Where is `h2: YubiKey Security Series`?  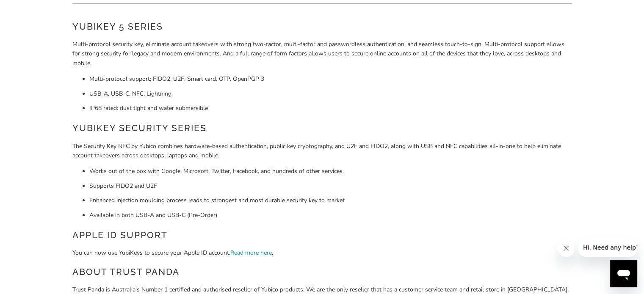
h2: YubiKey Security Series is located at coordinates (322, 128).